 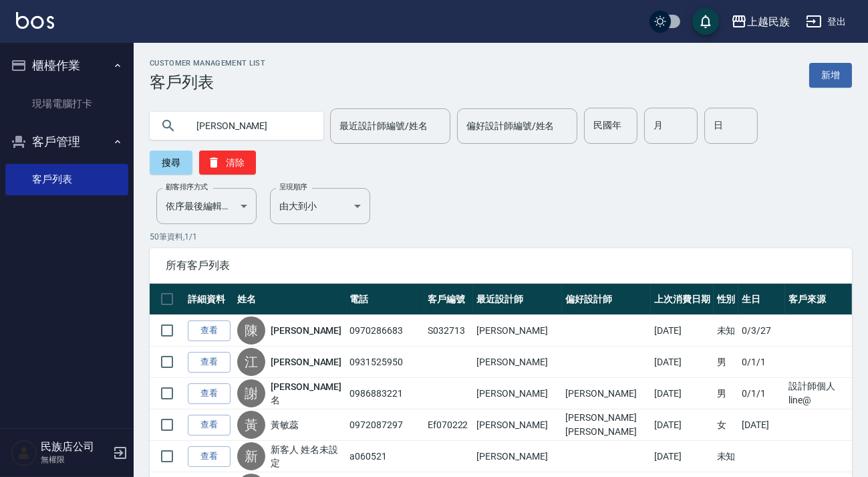 I want to click on div: 新, so click(x=251, y=456).